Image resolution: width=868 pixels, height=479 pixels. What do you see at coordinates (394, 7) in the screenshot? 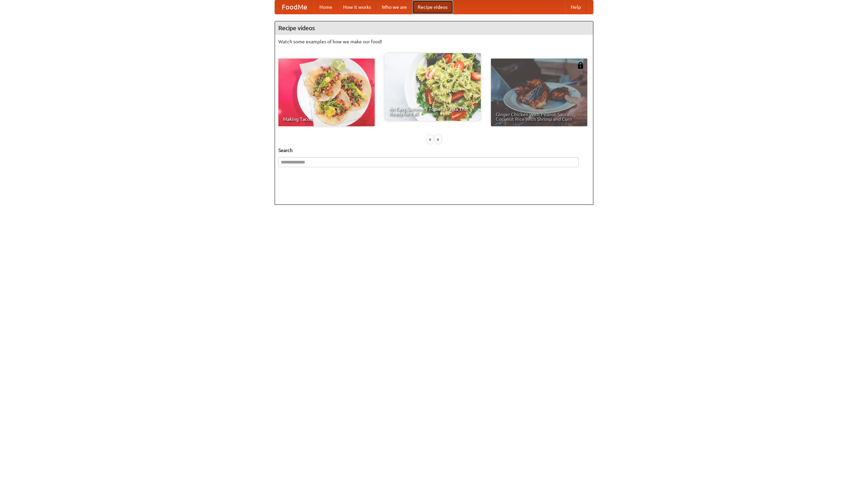
I see `a: Who we are` at bounding box center [394, 7].